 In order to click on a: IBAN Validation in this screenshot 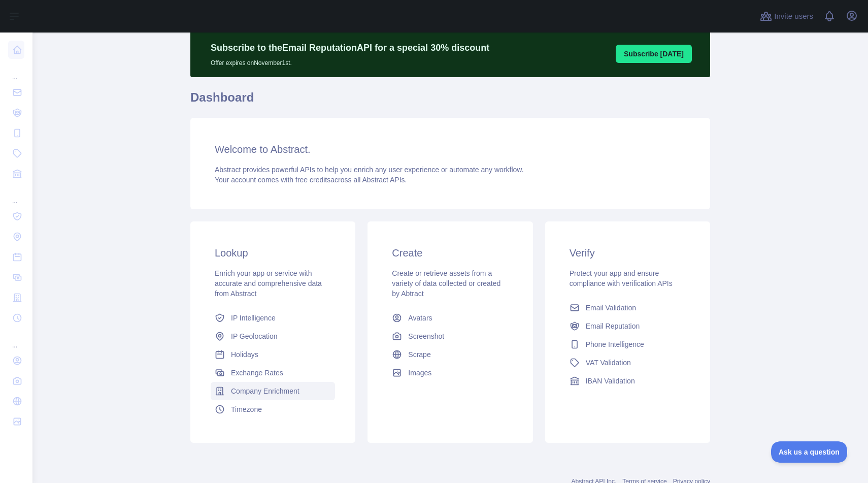, I will do `click(628, 382)`.